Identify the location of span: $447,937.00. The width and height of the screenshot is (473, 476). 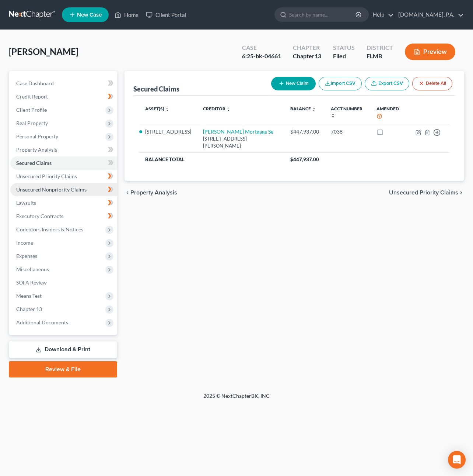
(305, 159).